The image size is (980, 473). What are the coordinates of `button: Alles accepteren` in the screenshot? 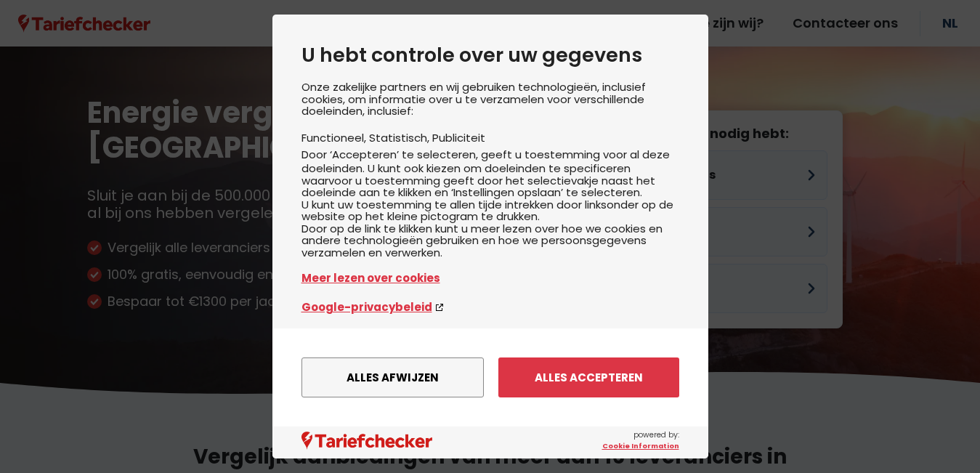 It's located at (588, 377).